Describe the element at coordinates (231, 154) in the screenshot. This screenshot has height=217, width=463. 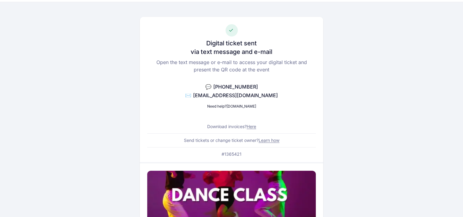
I see `p: #1365421` at that location.